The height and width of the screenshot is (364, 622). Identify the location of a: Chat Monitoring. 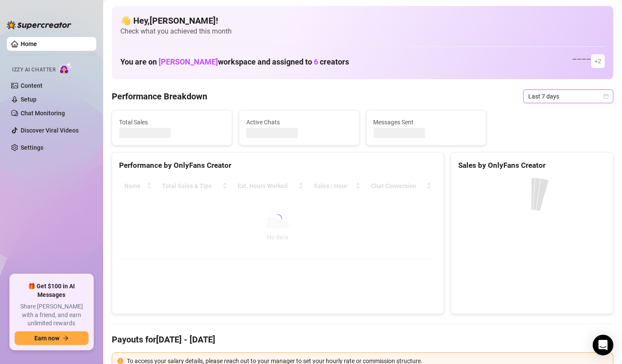
(42, 113).